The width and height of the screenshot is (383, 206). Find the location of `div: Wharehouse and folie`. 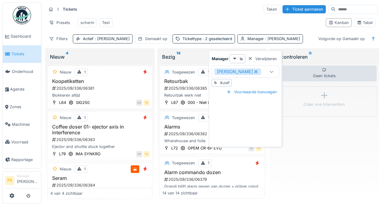

div: Wharehouse and folie is located at coordinates (212, 141).